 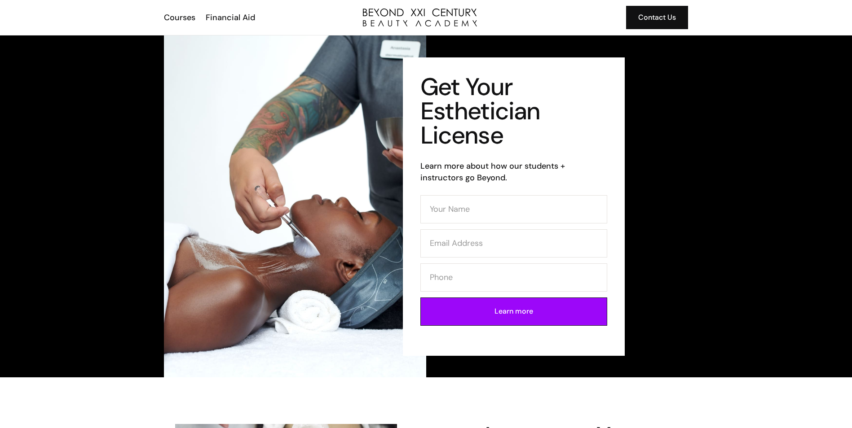 I want to click on a: Financial Aid, so click(x=229, y=18).